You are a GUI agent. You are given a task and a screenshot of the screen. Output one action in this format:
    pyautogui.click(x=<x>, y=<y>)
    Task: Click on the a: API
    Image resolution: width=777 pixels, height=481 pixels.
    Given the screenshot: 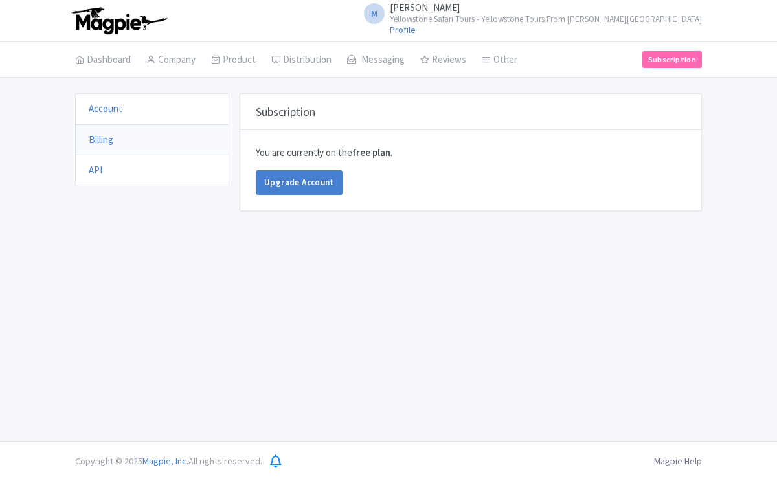 What is the action you would take?
    pyautogui.click(x=95, y=170)
    